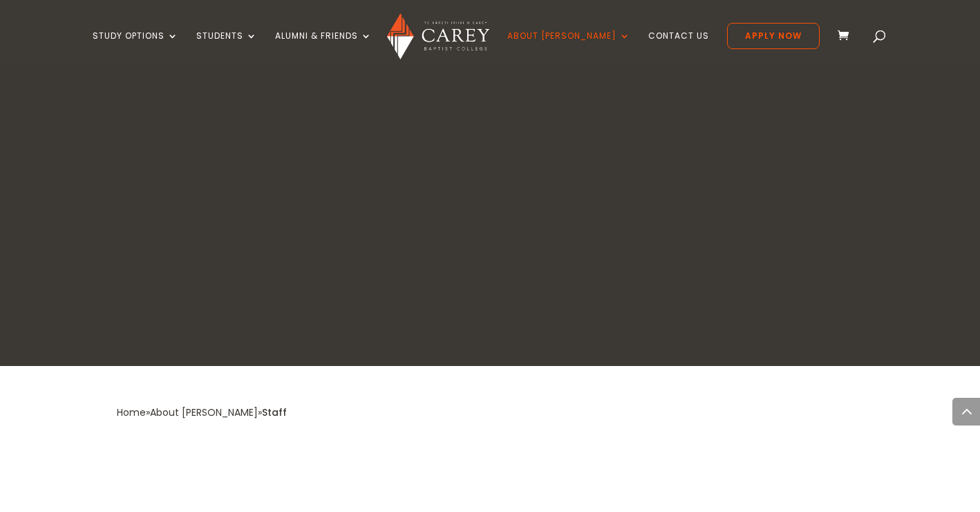 This screenshot has width=980, height=512. I want to click on a: Students, so click(227, 47).